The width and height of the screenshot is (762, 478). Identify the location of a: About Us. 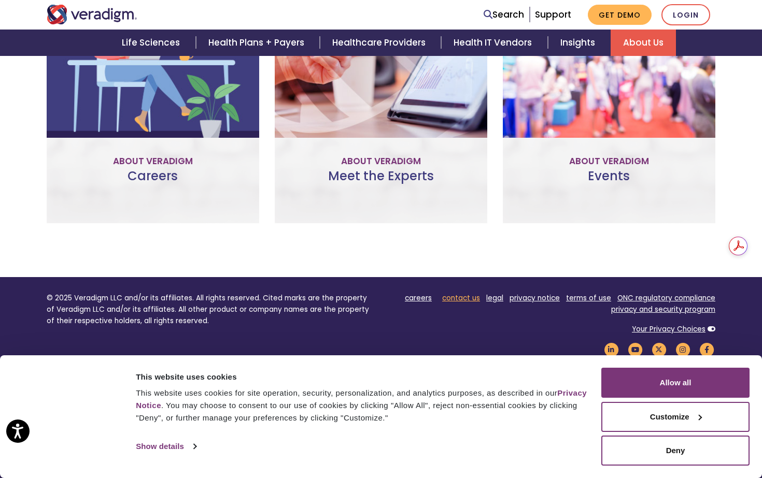
(643, 43).